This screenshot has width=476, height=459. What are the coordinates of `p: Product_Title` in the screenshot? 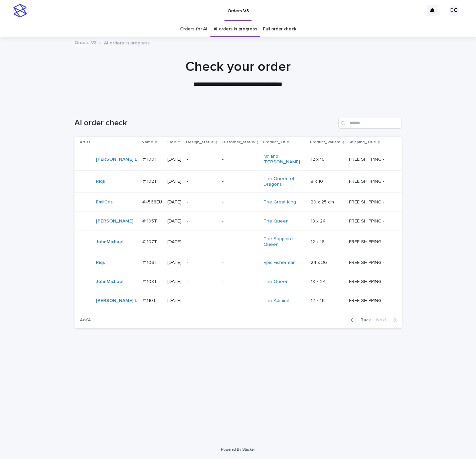 It's located at (276, 142).